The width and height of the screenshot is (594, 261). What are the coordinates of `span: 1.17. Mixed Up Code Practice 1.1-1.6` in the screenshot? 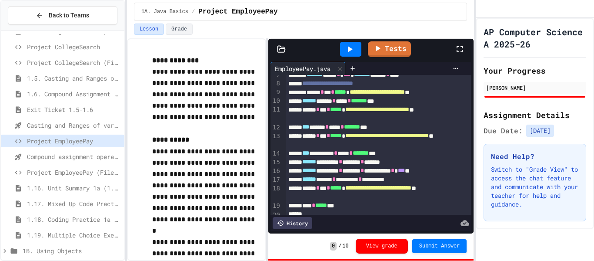 It's located at (74, 203).